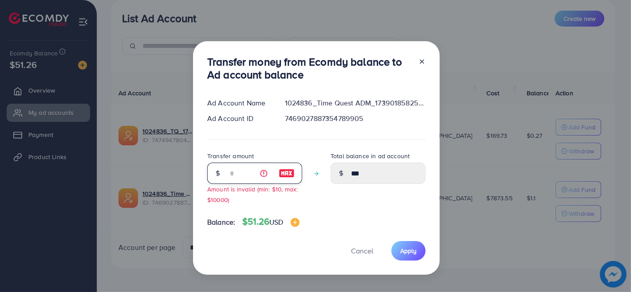 This screenshot has height=292, width=631. What do you see at coordinates (408, 251) in the screenshot?
I see `button: Apply` at bounding box center [408, 251].